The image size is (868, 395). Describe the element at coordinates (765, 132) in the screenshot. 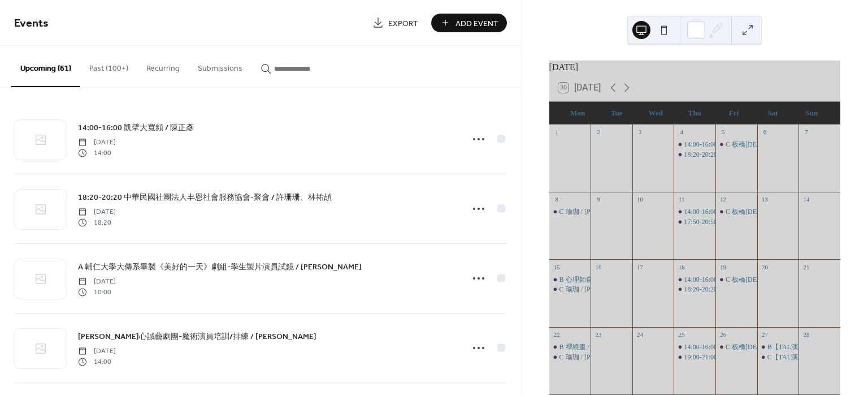

I see `div: 6` at that location.